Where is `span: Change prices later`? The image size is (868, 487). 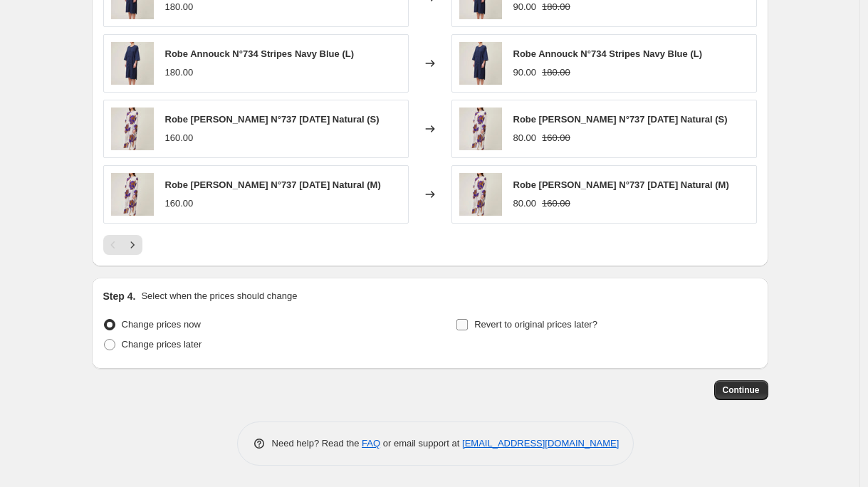
span: Change prices later is located at coordinates (162, 344).